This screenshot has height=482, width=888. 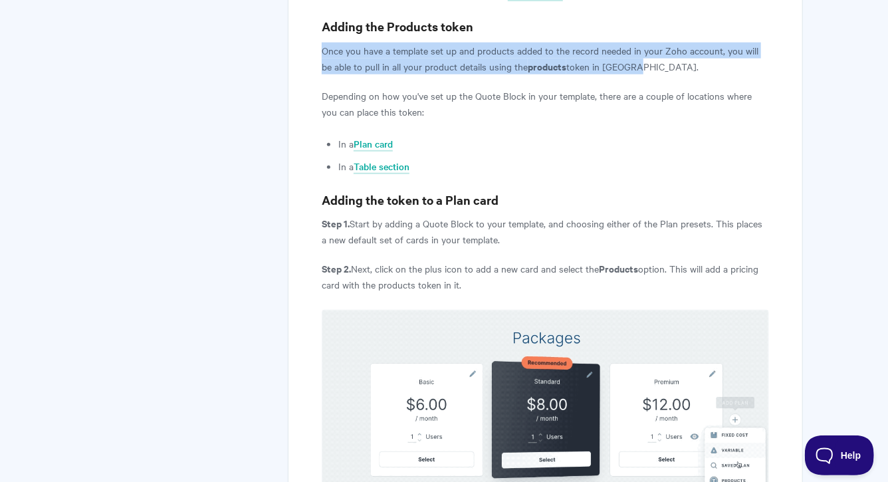 I want to click on strong: Step 1., so click(x=336, y=223).